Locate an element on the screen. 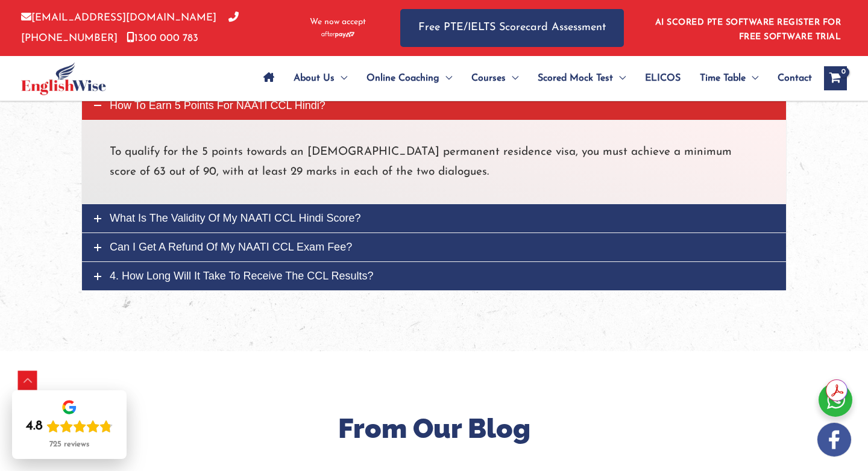 The image size is (868, 471). a: Contact is located at coordinates (789, 78).